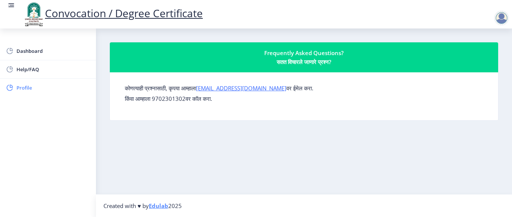 This screenshot has height=217, width=512. Describe the element at coordinates (53, 88) in the screenshot. I see `span: Profile` at that location.